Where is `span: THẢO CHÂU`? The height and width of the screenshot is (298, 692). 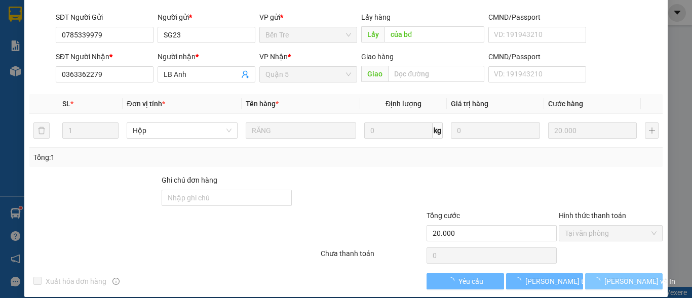 span: THẢO CHÂU is located at coordinates (95, 10).